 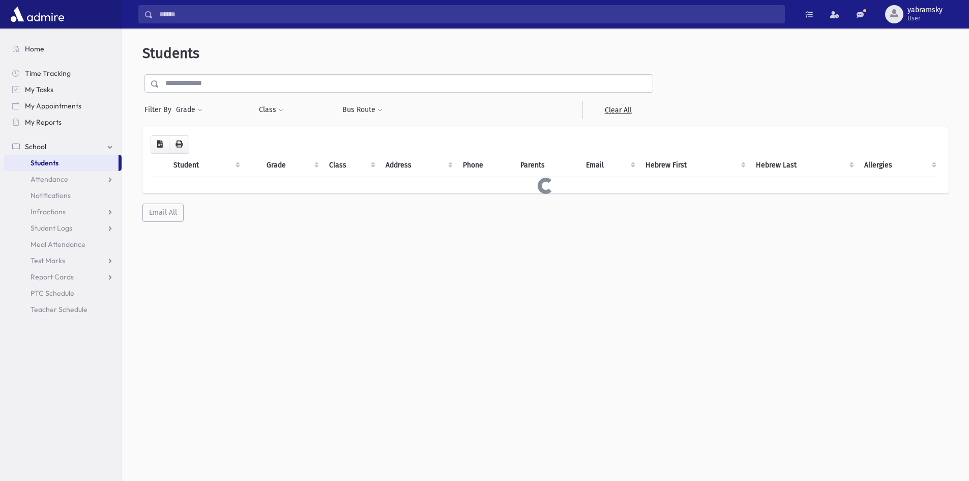 What do you see at coordinates (63, 179) in the screenshot?
I see `a: Attendance` at bounding box center [63, 179].